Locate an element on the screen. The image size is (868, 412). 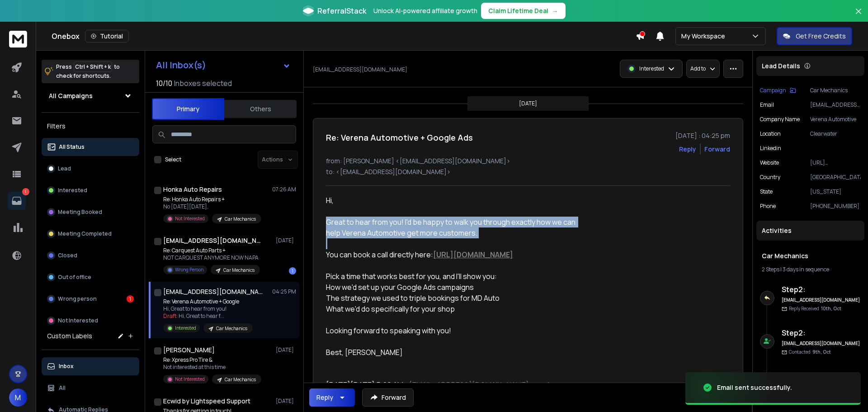
p: Get Free Credits is located at coordinates (820, 36).